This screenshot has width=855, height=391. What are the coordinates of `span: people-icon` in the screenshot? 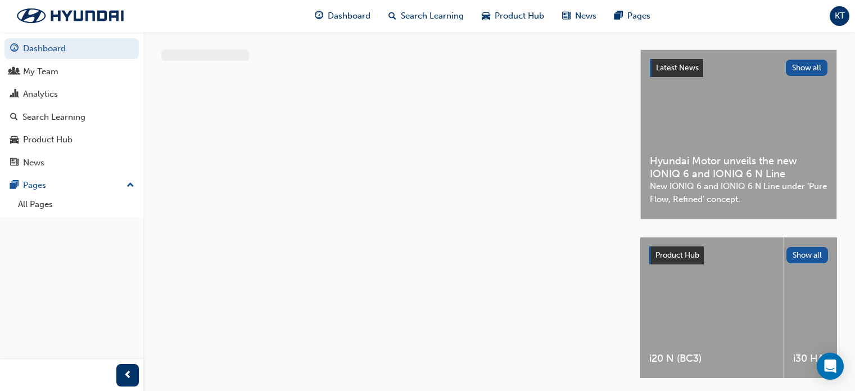 It's located at (14, 72).